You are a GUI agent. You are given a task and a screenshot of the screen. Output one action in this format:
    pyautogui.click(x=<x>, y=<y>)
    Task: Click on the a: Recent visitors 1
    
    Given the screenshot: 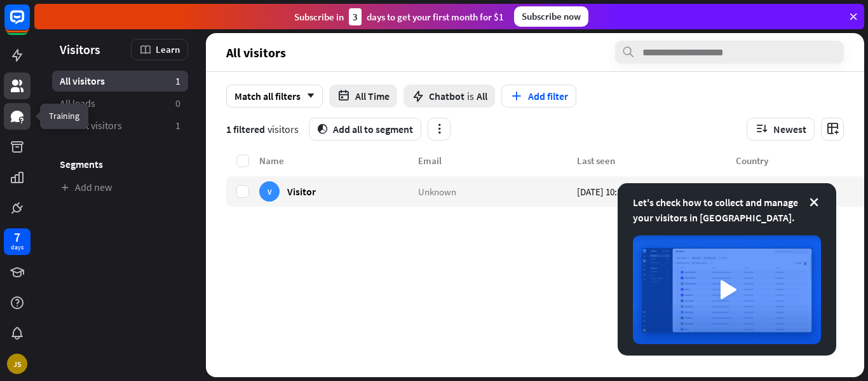 What is the action you would take?
    pyautogui.click(x=120, y=126)
    